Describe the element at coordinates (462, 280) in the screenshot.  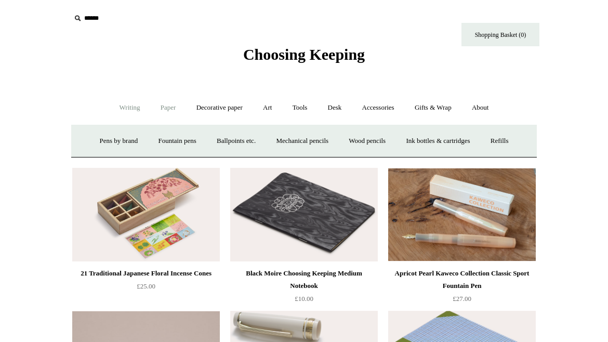
I see `div: Apricot Pearl Kaweco Collection Classic Sport Fountain Pen` at that location.